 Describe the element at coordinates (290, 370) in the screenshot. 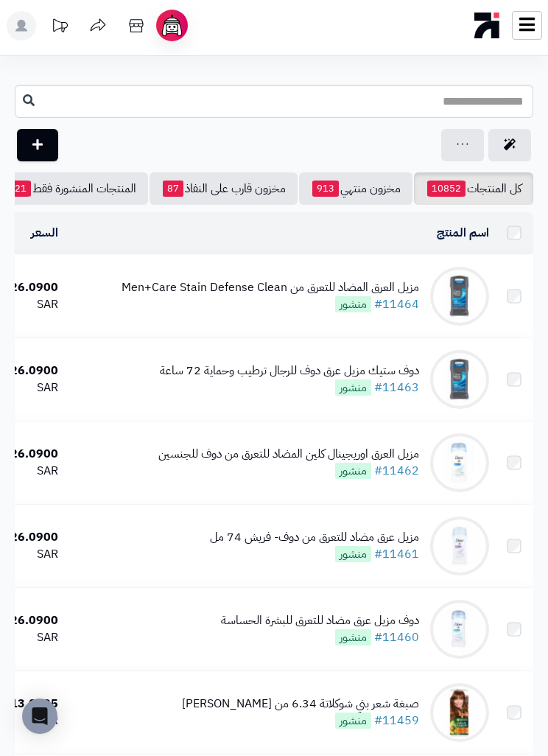

I see `div: دوف ستيك مزيل عرق دوف للرجال ترطيب وحماية 72 ساعة` at that location.